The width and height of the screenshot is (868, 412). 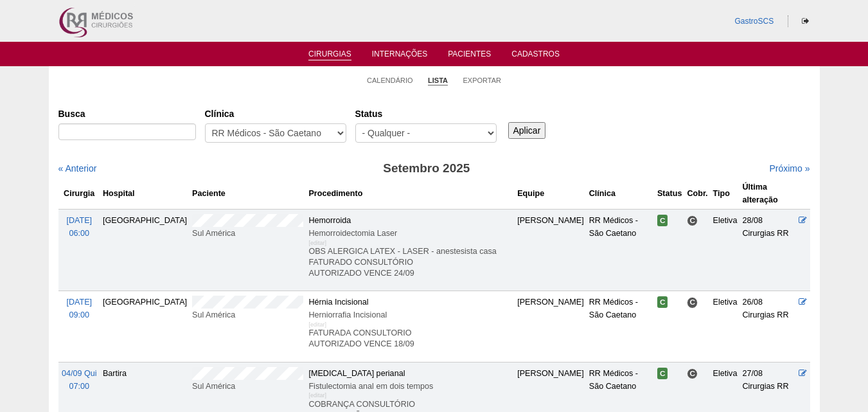 What do you see at coordinates (697, 194) in the screenshot?
I see `th: Cobr.` at bounding box center [697, 194].